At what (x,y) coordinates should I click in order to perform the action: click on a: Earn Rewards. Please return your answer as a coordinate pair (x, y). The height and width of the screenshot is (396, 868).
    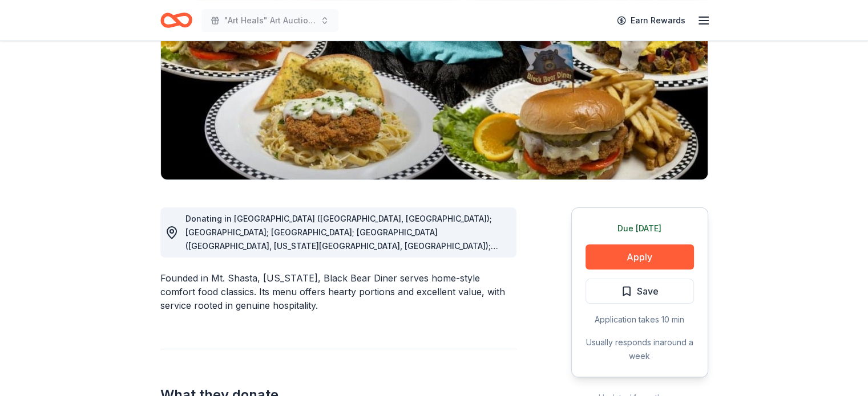
    Looking at the image, I should click on (651, 20).